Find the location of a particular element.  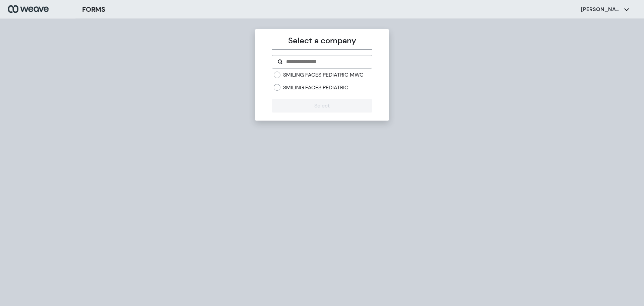

label: SMILING FACES PEDIATRIC MWC is located at coordinates (323, 75).